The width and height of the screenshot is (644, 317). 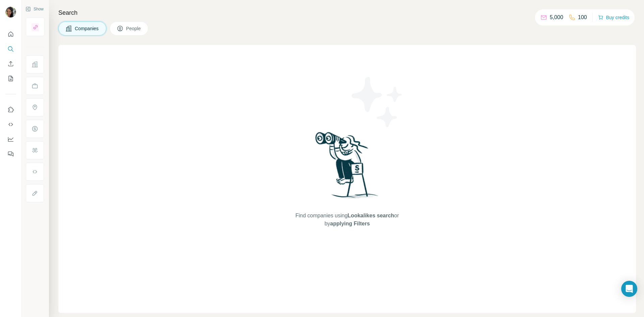 I want to click on button: Dashboard, so click(x=11, y=139).